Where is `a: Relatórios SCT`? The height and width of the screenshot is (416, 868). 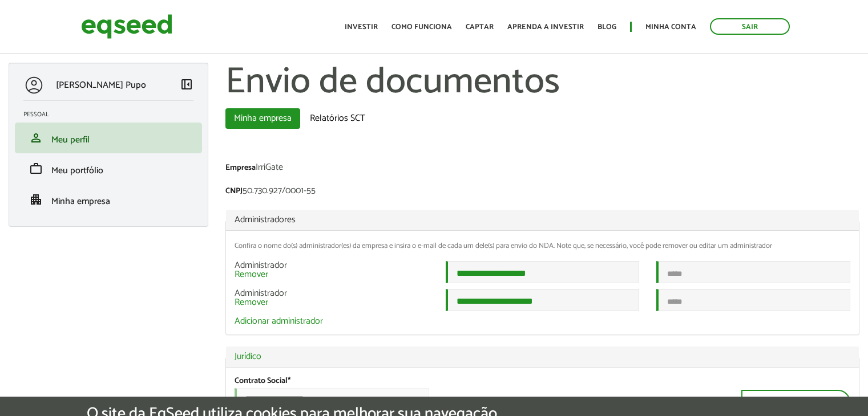
a: Relatórios SCT is located at coordinates (338, 119).